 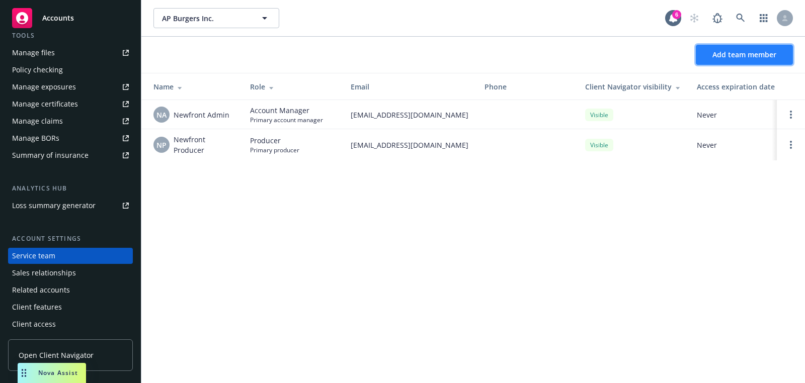 I want to click on div: Account settings, so click(x=70, y=239).